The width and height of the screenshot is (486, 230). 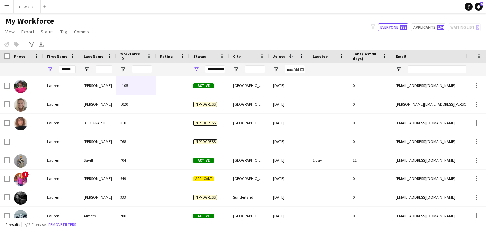 I want to click on input: Last Name Filter Input, so click(x=104, y=69).